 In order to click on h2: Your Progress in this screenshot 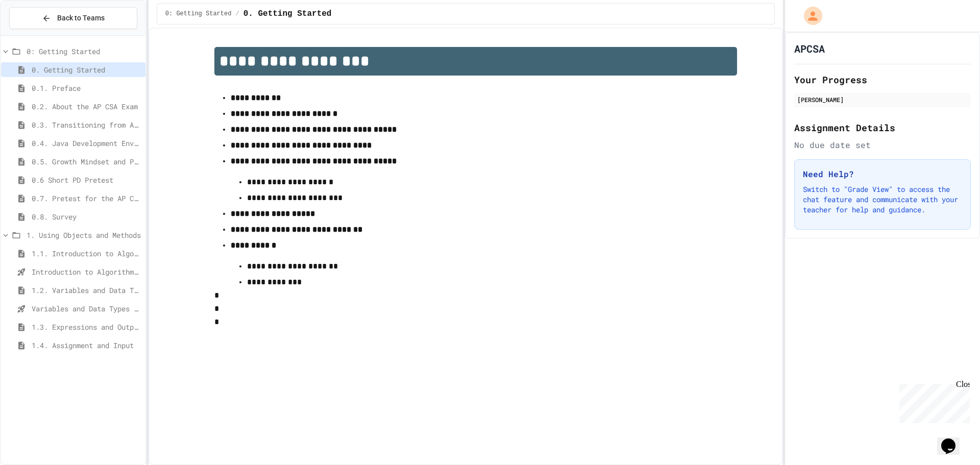, I will do `click(882, 80)`.